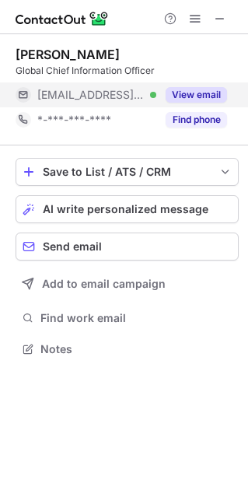  What do you see at coordinates (136, 318) in the screenshot?
I see `span: Find work email` at bounding box center [136, 318].